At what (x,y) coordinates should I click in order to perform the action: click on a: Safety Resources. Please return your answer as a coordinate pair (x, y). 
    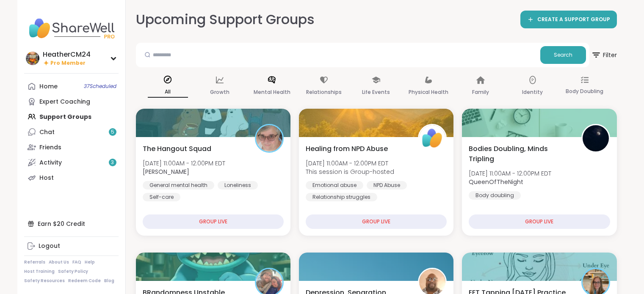
    Looking at the image, I should click on (45, 281).